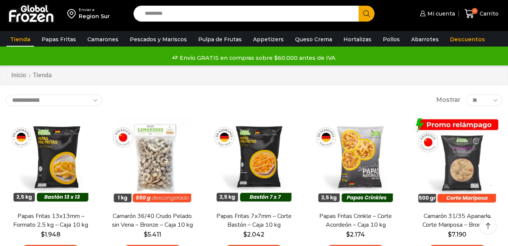  I want to click on a: Papas Fritas 13x13mm – Formato 2,5 kg – Caja 10 kg, so click(51, 221).